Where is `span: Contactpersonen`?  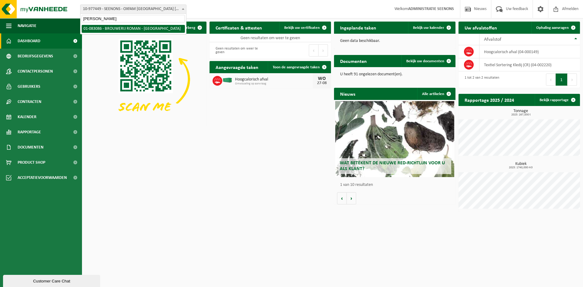 span: Contactpersonen is located at coordinates (35, 71).